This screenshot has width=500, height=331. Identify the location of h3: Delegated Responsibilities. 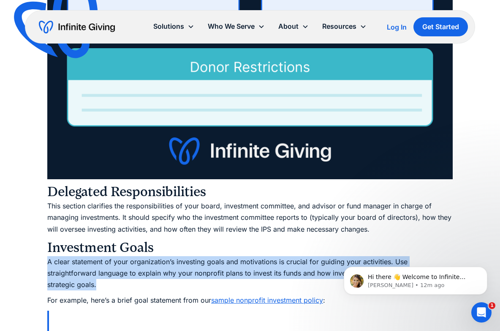
(250, 192).